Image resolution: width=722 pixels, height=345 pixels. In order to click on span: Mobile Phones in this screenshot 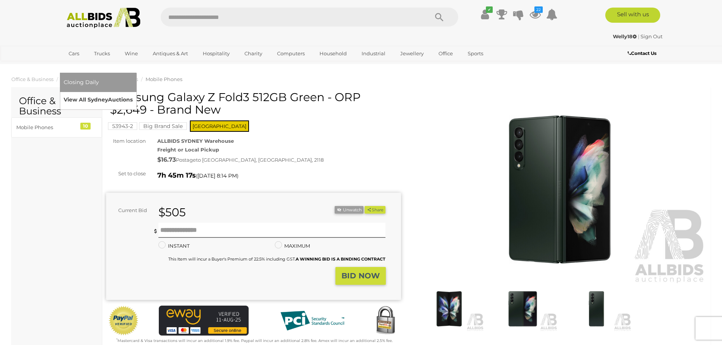, I will do `click(164, 79)`.